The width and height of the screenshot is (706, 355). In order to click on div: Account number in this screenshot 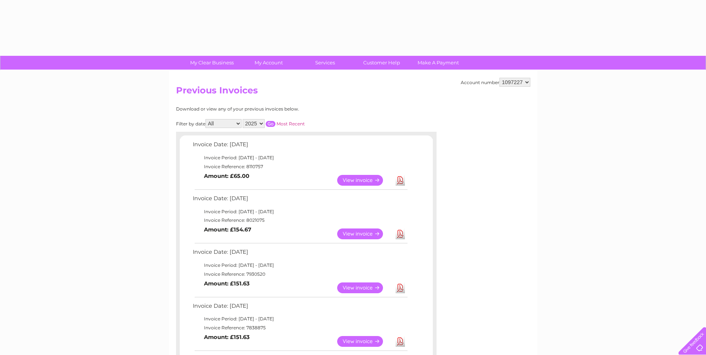, I will do `click(496, 82)`.